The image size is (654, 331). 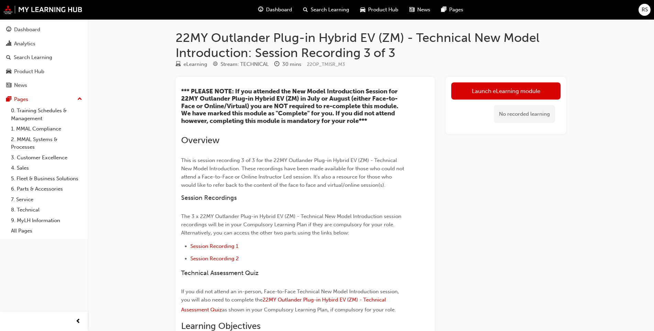 I want to click on span: Overview, so click(x=200, y=140).